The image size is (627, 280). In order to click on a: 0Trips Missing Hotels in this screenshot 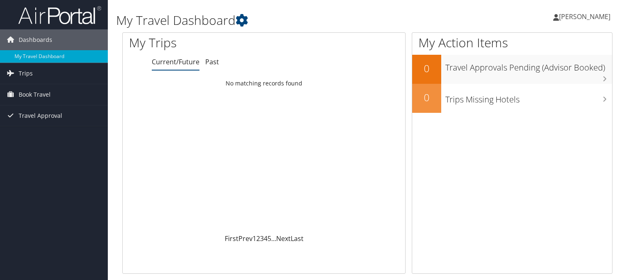, I will do `click(512, 98)`.